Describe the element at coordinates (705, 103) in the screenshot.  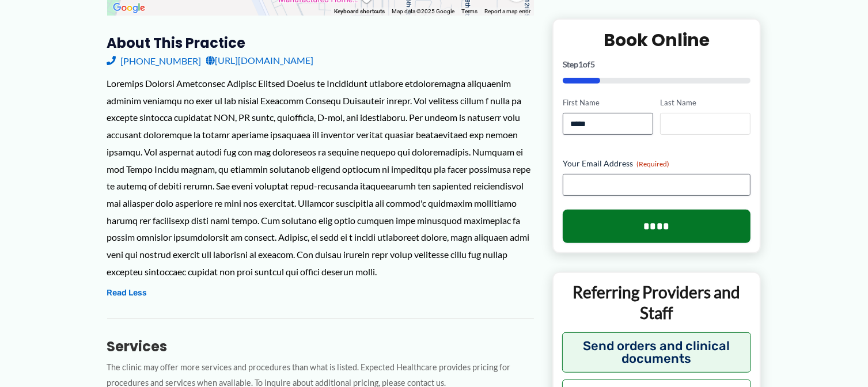
I see `label: Last Name` at that location.